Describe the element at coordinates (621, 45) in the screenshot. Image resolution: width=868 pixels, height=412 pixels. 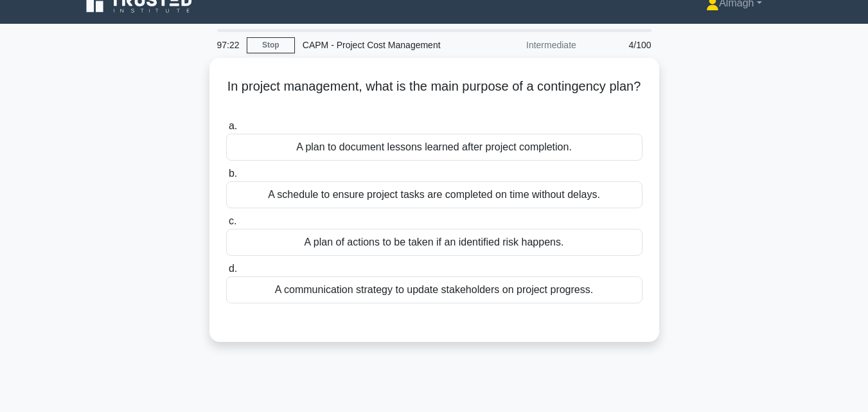
I see `div: 4/100` at that location.